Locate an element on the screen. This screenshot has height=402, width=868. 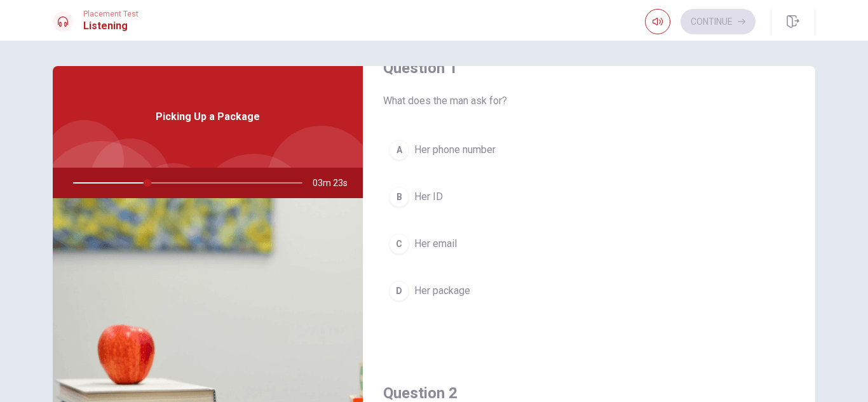
span: 03m 23s is located at coordinates (335, 183).